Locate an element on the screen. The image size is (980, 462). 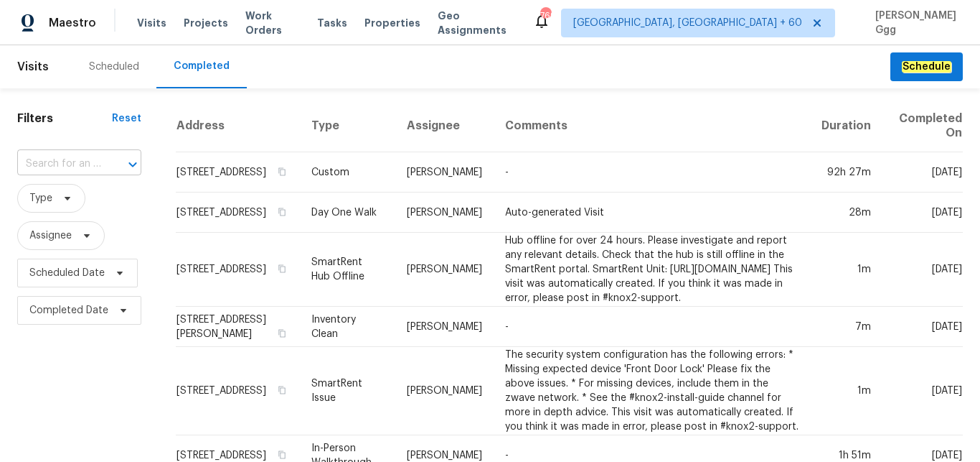
td: The security system configuration has the following errors: * Missing expected device 'Front Door... is located at coordinates (652, 390).